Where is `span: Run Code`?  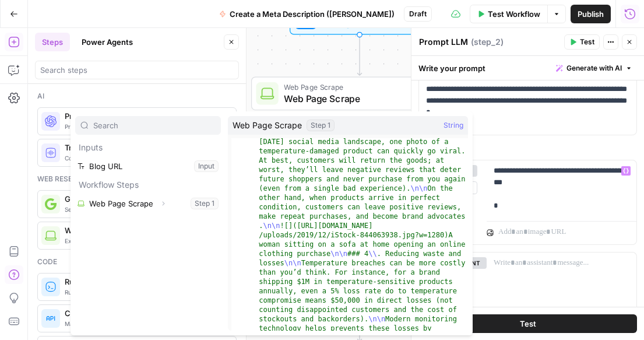 span: Run Code is located at coordinates (145, 281).